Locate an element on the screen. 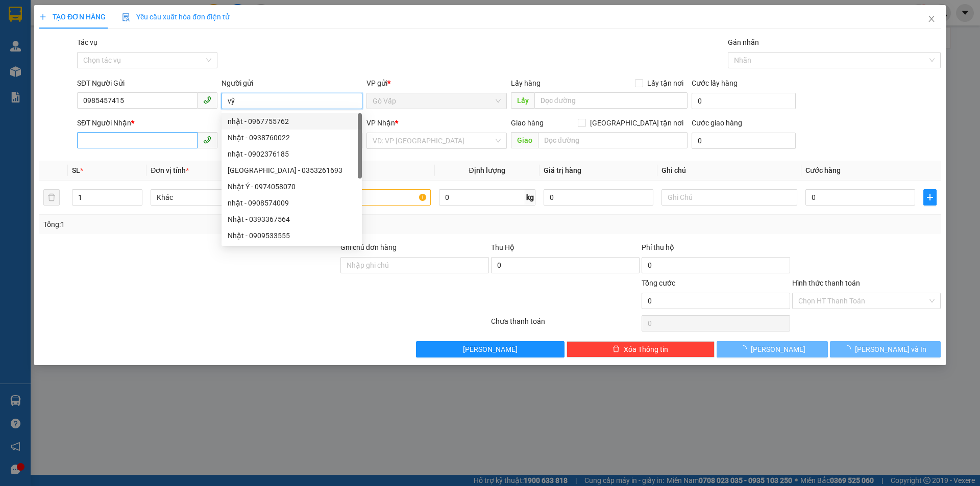 The height and width of the screenshot is (486, 980). div: Nhật Châu - 0353261693 is located at coordinates (291, 170).